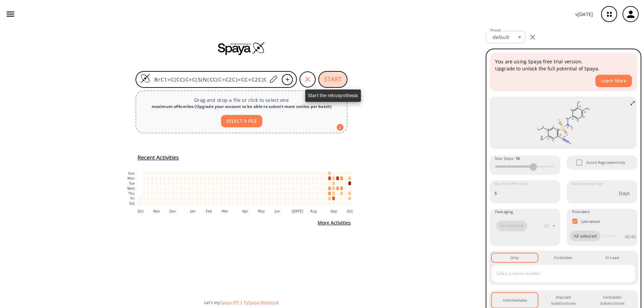 This screenshot has height=308, width=644. I want to click on h5: Recent Activities, so click(158, 158).